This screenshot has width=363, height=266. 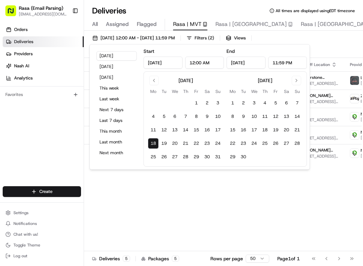 I want to click on span: Nash AI, so click(x=22, y=66).